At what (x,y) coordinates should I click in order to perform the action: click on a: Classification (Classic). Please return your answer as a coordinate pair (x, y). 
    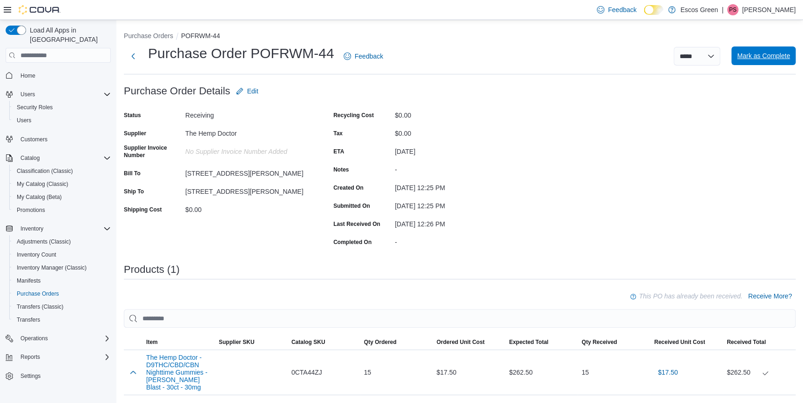
    Looking at the image, I should click on (45, 171).